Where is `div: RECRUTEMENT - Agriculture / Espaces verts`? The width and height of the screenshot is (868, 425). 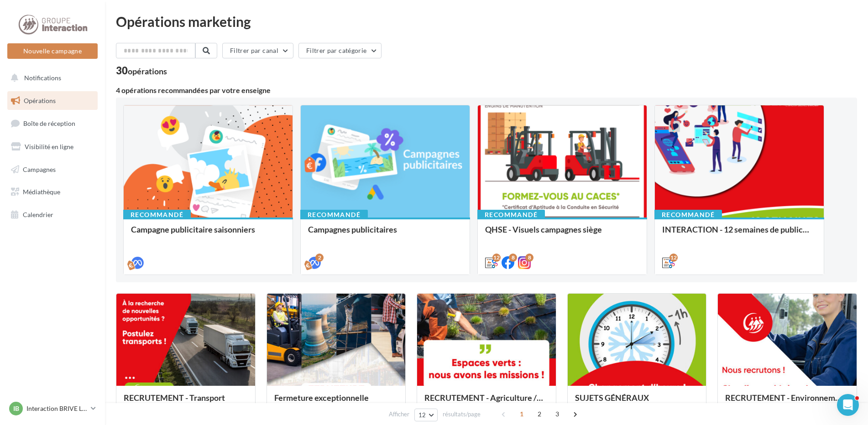 div: RECRUTEMENT - Agriculture / Espaces verts is located at coordinates (487, 402).